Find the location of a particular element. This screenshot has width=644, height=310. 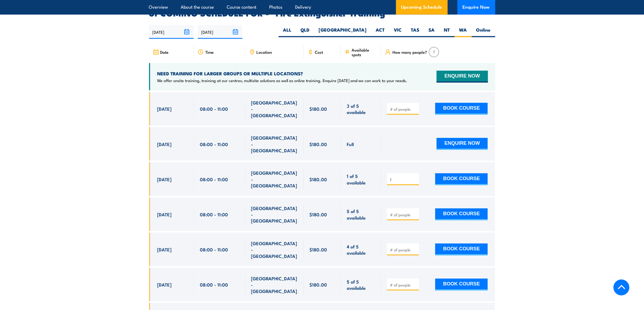

span: 3 of 5 available is located at coordinates (361, 109).